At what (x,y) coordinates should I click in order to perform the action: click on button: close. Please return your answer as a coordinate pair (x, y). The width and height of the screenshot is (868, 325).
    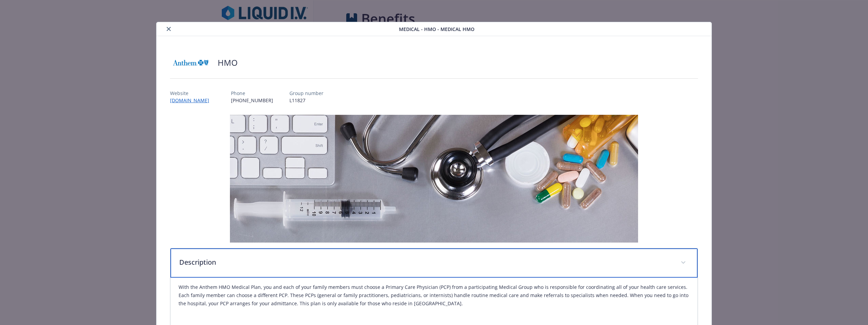
    Looking at the image, I should click on (168, 29).